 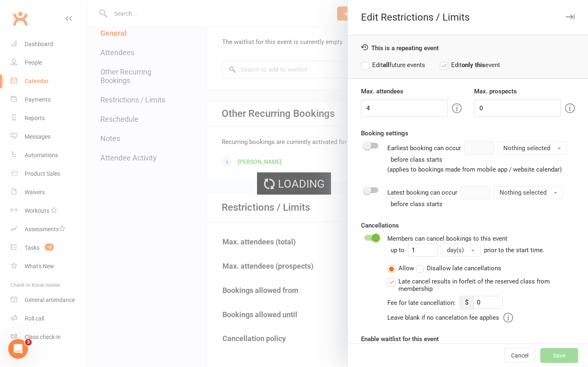 What do you see at coordinates (468, 47) in the screenshot?
I see `div: This is a repeating event` at bounding box center [468, 47].